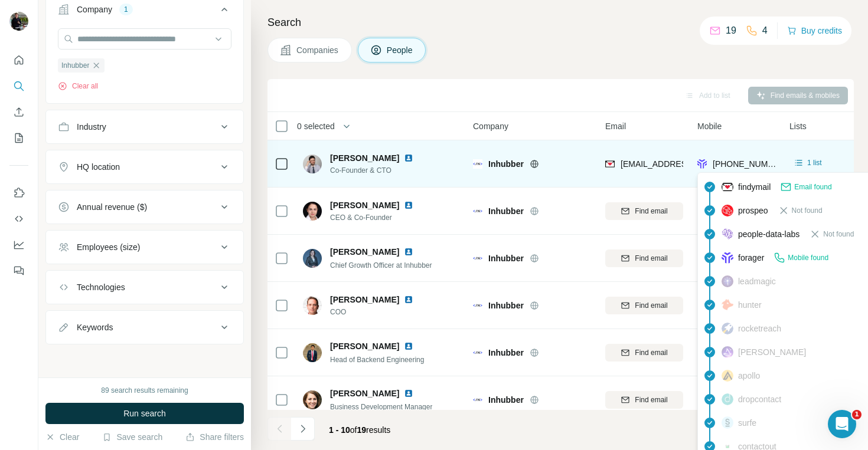 The height and width of the screenshot is (450, 868). Describe the element at coordinates (19, 112) in the screenshot. I see `button: Enrich CSV` at that location.